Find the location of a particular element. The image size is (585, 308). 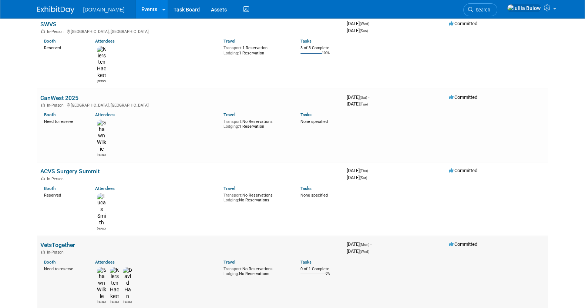

img: Iuliia Bulow is located at coordinates (524, 8).